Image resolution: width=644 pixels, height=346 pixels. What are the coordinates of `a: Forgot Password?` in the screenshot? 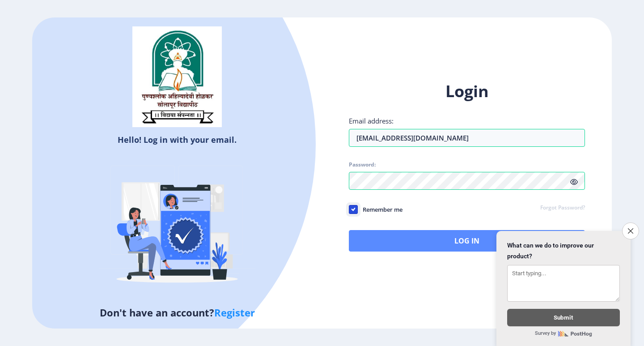 It's located at (562, 208).